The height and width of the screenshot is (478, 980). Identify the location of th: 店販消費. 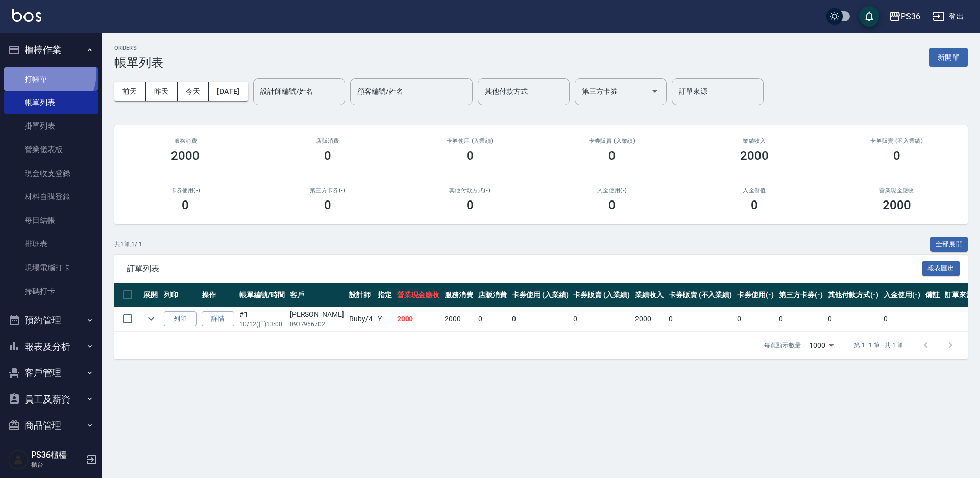
(493, 295).